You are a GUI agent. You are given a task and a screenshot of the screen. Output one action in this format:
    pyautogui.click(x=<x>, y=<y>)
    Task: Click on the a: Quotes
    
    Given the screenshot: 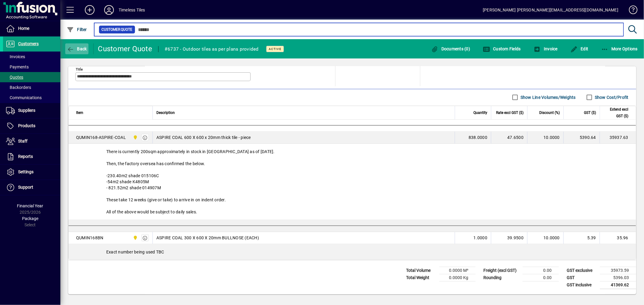 What is the action you would take?
    pyautogui.click(x=32, y=77)
    